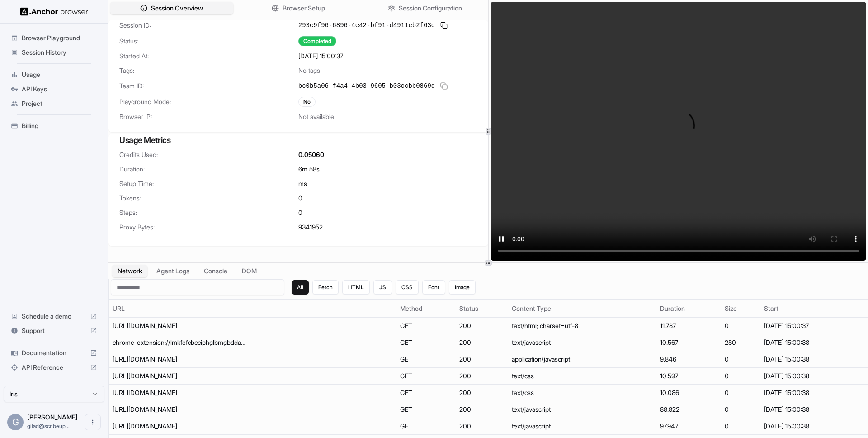 The image size is (868, 438). Describe the element at coordinates (304, 8) in the screenshot. I see `span: Browser Setup` at that location.